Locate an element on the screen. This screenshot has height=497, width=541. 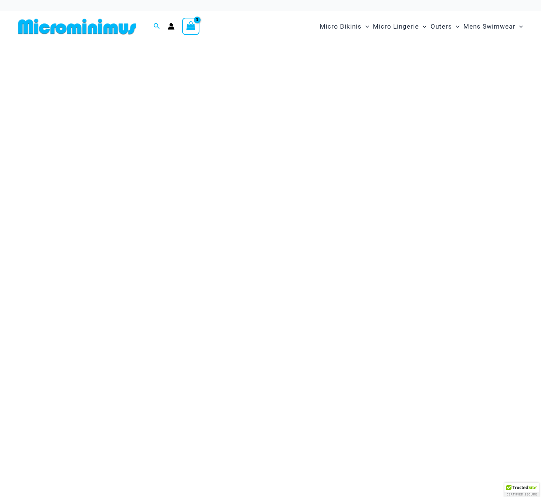
span: Micro Lingerie is located at coordinates (396, 26).